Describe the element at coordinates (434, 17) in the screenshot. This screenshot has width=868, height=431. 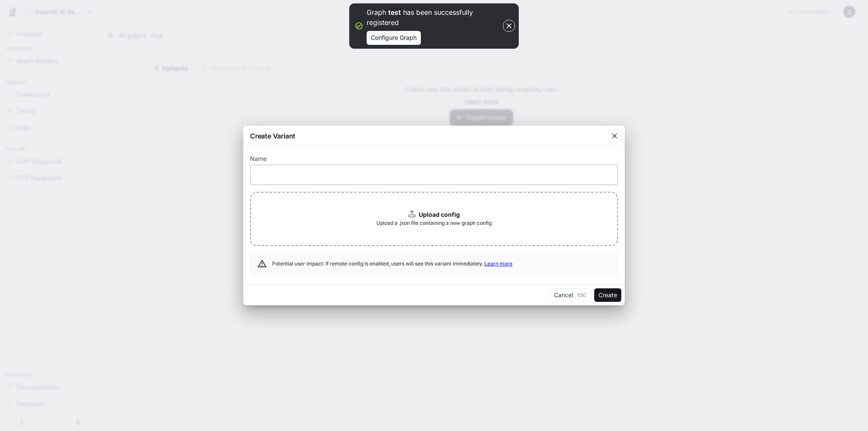
I see `p: Graph has been successfully registered` at that location.